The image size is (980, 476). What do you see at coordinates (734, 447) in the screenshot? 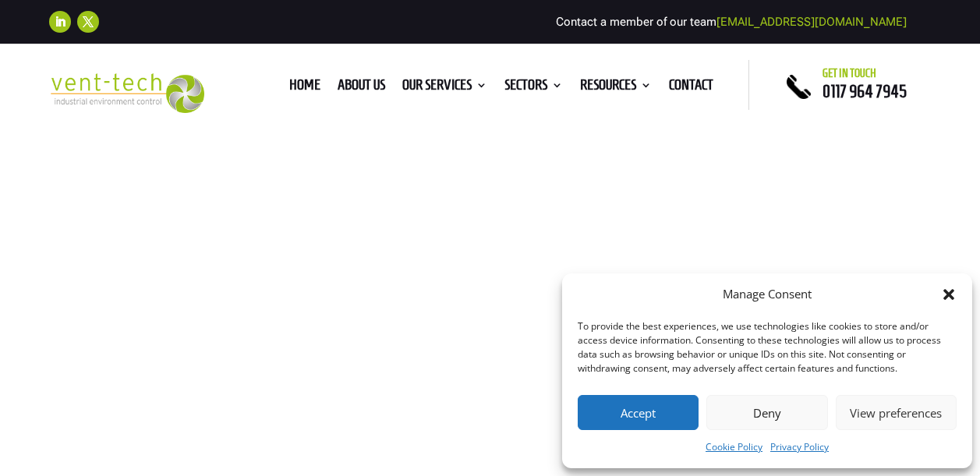
I see `a: Cookie Policy` at bounding box center [734, 447].